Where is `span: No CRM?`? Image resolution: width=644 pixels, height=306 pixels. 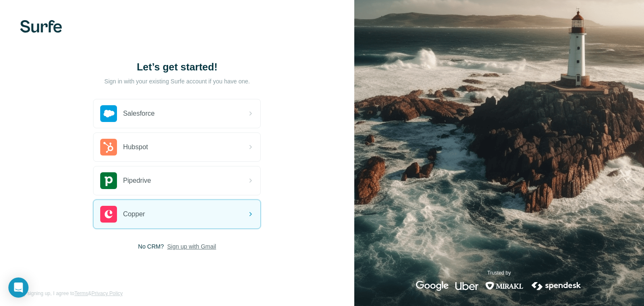 span: No CRM? is located at coordinates (151, 247).